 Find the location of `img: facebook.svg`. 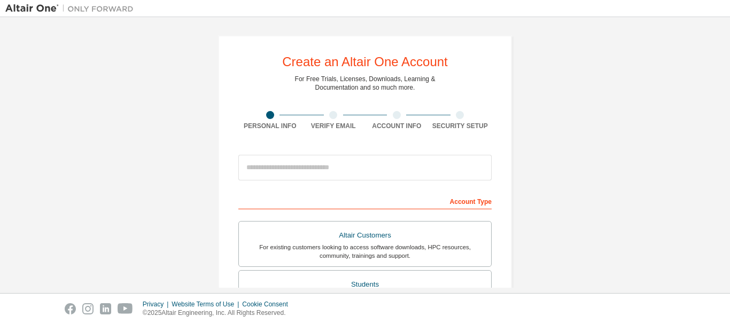

img: facebook.svg is located at coordinates (70, 309).